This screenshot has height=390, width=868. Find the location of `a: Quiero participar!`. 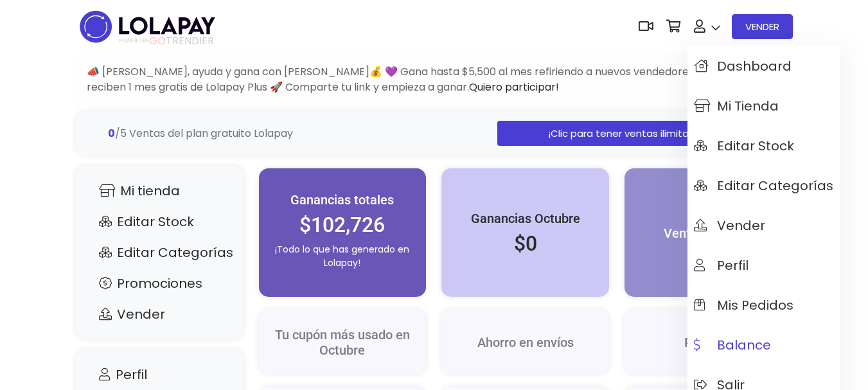

a: Quiero participar! is located at coordinates (514, 87).